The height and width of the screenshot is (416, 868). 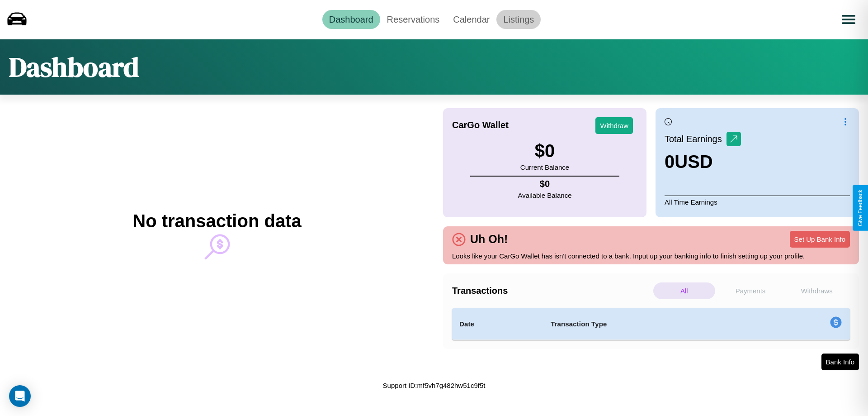 What do you see at coordinates (545, 184) in the screenshot?
I see `h4: $ 0` at bounding box center [545, 184].